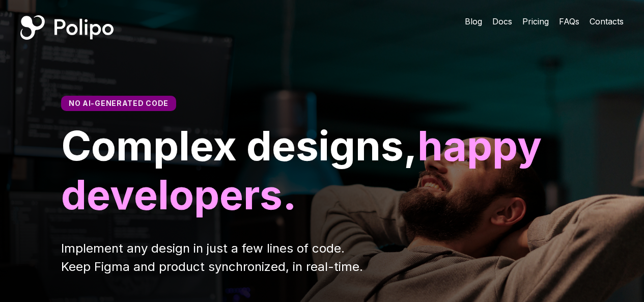 This screenshot has width=644, height=302. Describe the element at coordinates (536, 22) in the screenshot. I see `a: Pricing` at that location.